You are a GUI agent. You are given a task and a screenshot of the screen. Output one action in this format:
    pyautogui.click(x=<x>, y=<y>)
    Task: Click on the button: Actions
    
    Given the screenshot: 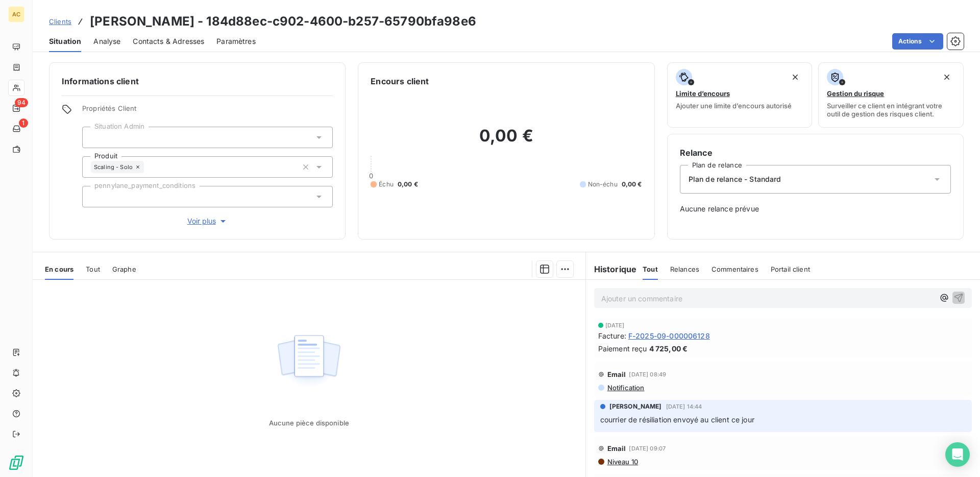 What is the action you would take?
    pyautogui.click(x=918, y=42)
    